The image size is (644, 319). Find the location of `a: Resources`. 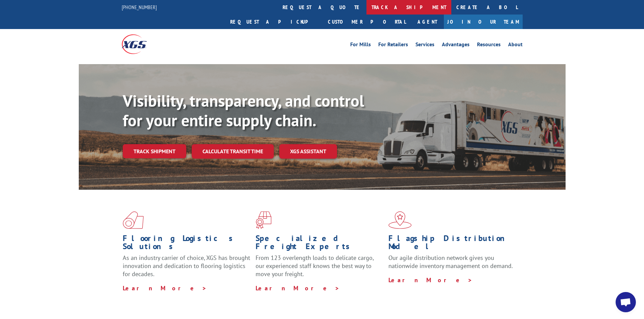

a: Resources is located at coordinates (489, 46).